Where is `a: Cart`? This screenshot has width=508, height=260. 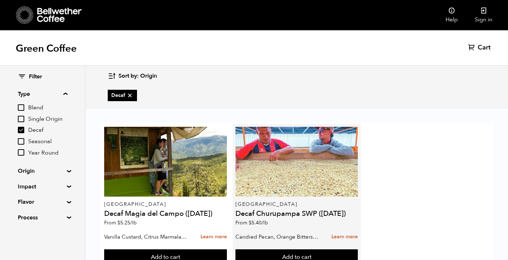 a: Cart is located at coordinates (480, 48).